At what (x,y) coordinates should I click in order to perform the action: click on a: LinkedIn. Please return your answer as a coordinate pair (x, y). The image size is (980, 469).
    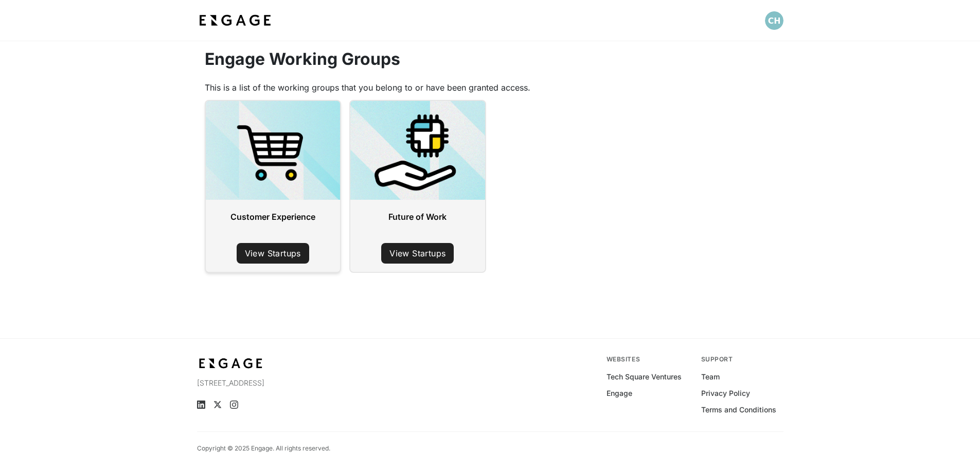
    Looking at the image, I should click on (201, 405).